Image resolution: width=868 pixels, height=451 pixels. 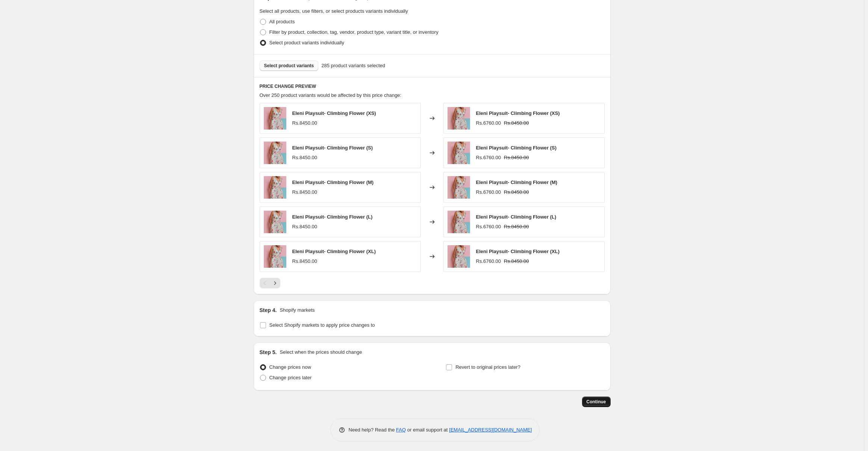 What do you see at coordinates (290, 367) in the screenshot?
I see `span: Change prices now` at bounding box center [290, 367].